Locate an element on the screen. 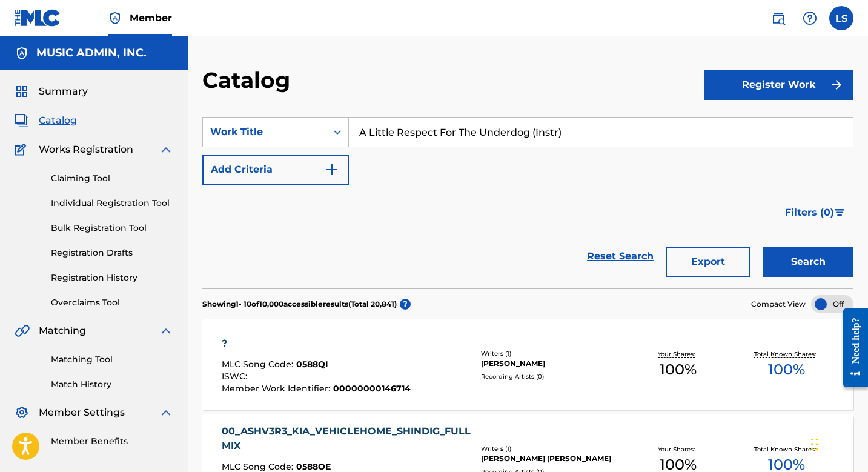 This screenshot has height=472, width=868. div: Recording Artists ( 0 ) is located at coordinates (553, 376).